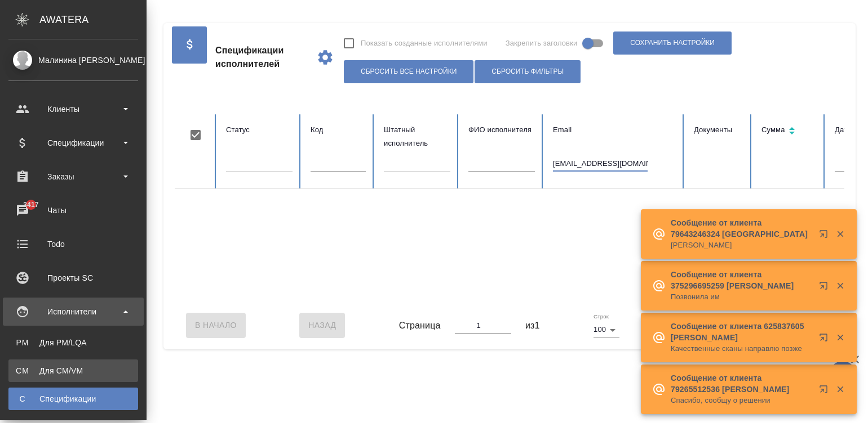  What do you see at coordinates (741, 349) in the screenshot?
I see `p: Качественные сканы направлю позже` at bounding box center [741, 349].